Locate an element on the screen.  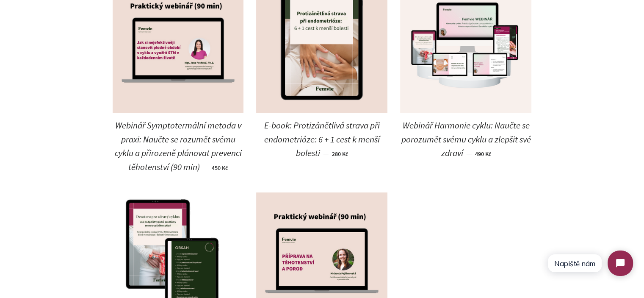
a: E-book: Protizánětlivá strava při endometrióze: 6 + 1 cest k menší bolesti — 280 Kč is located at coordinates (322, 140).